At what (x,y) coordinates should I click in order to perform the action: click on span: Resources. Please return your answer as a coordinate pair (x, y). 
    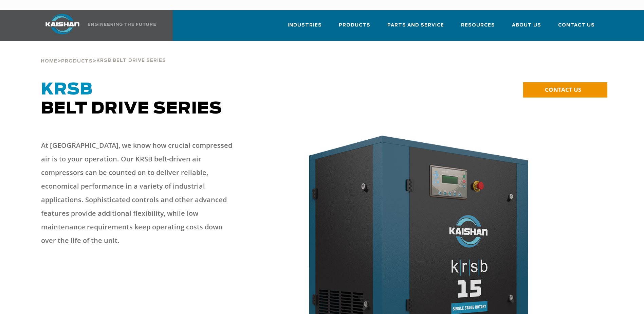
    Looking at the image, I should click on (478, 25).